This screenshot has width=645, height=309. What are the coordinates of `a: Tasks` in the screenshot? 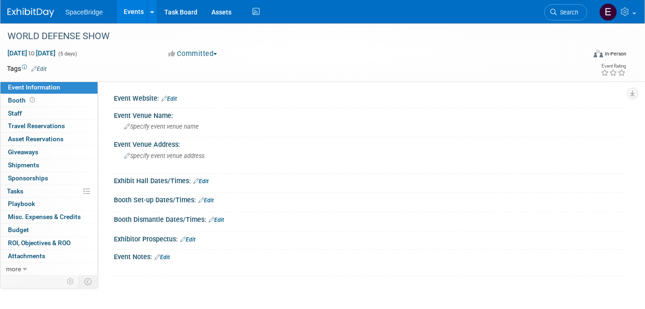 It's located at (49, 191).